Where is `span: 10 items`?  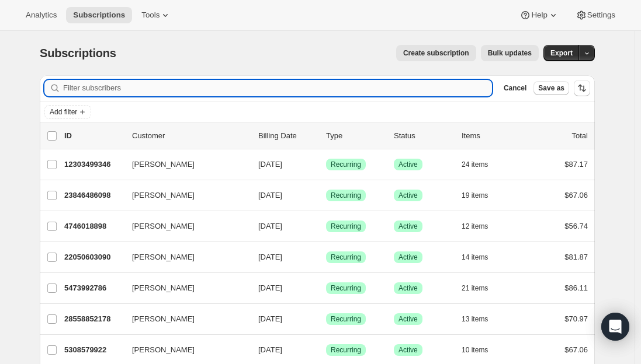 span: 10 items is located at coordinates (474, 350).